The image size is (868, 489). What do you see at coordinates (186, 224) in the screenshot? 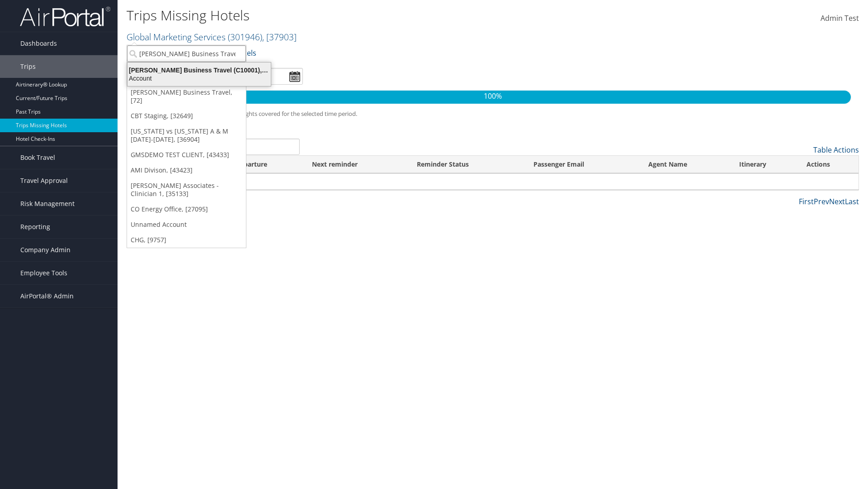
I see `a: Unnamed Account` at bounding box center [186, 224].